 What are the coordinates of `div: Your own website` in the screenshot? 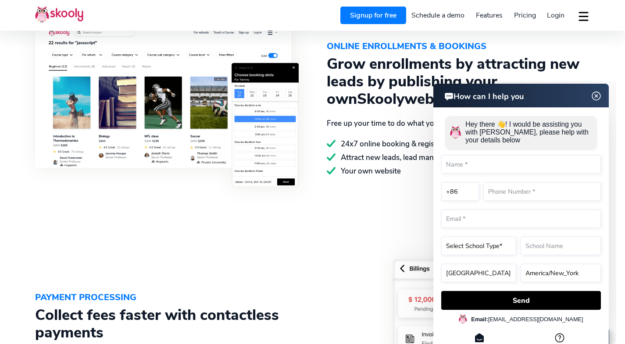 It's located at (458, 171).